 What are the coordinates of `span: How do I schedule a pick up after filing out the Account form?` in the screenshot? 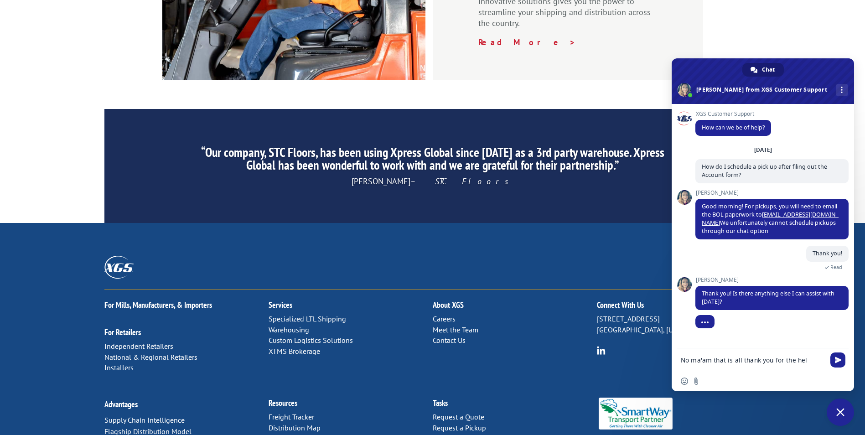 It's located at (764, 171).